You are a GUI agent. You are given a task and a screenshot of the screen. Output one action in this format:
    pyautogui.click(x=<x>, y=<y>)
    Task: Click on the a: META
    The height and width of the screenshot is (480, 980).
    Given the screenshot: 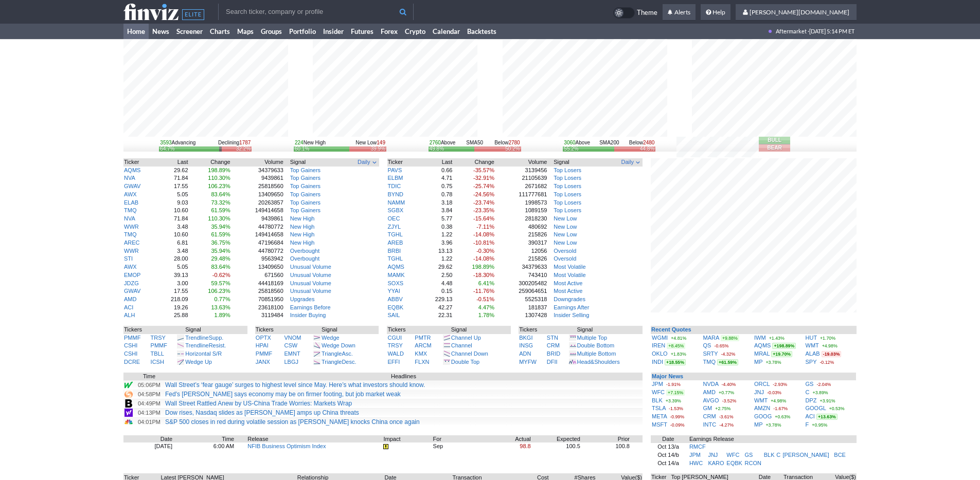 What is the action you would take?
    pyautogui.click(x=659, y=417)
    